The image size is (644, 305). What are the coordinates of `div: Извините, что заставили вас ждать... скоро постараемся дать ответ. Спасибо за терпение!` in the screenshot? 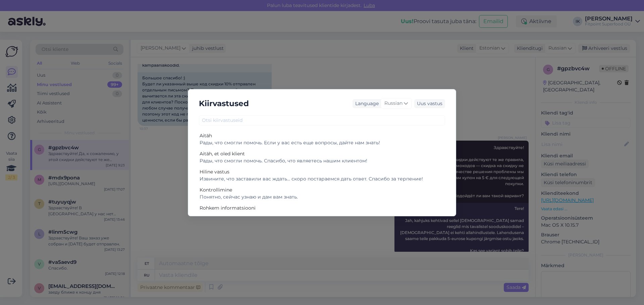 It's located at (322, 179).